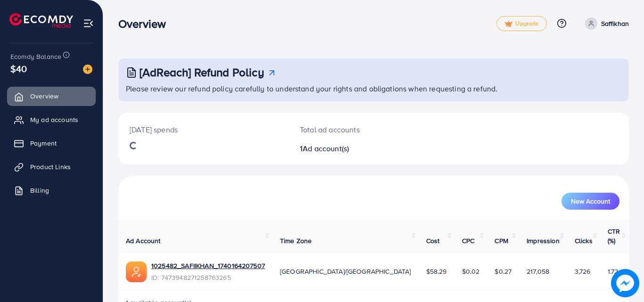 The width and height of the screenshot is (644, 302). Describe the element at coordinates (41, 20) in the screenshot. I see `img: logo` at that location.